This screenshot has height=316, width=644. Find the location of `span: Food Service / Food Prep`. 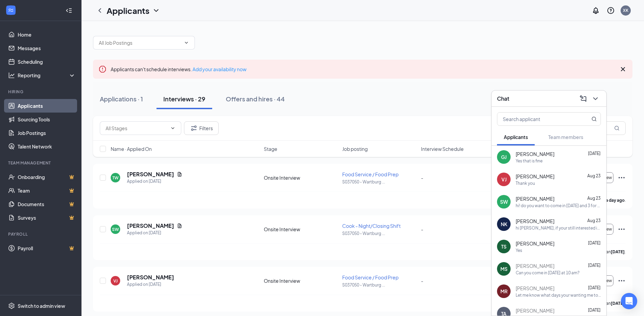

span: Food Service / Food Prep is located at coordinates (371, 277).